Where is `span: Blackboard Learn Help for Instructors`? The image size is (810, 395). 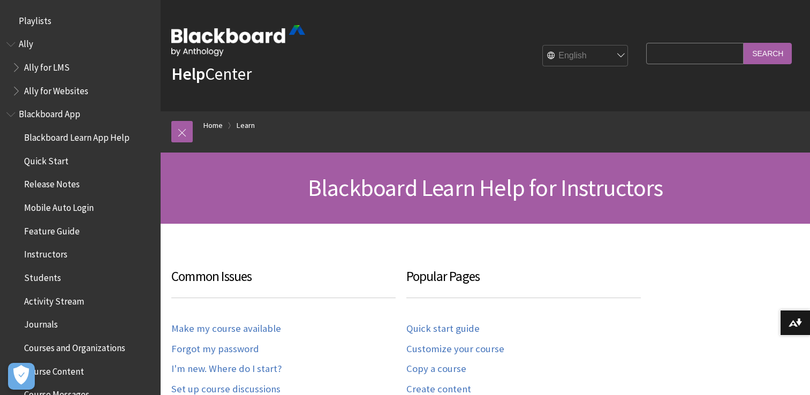
span: Blackboard Learn Help for Instructors is located at coordinates (485, 187).